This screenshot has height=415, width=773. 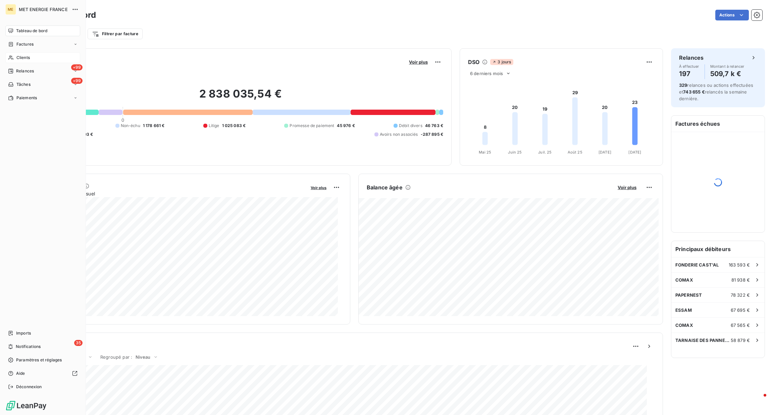 I want to click on span: Niveau, so click(x=143, y=357).